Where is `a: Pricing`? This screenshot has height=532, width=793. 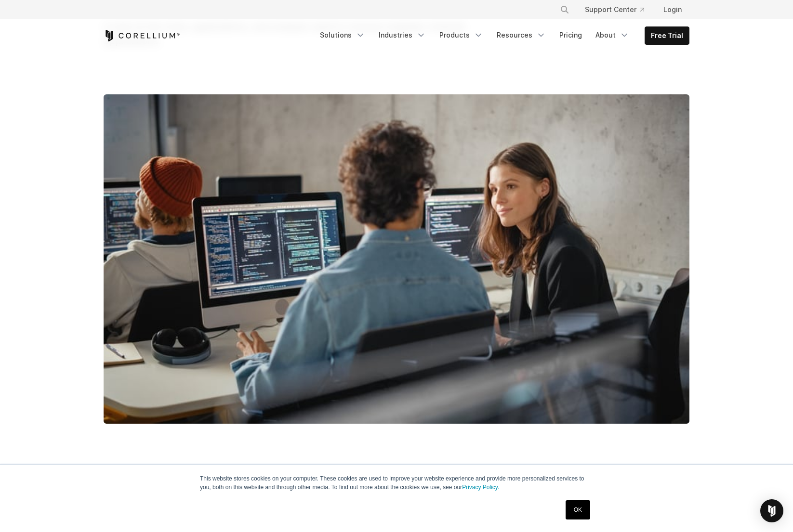 a: Pricing is located at coordinates (570, 35).